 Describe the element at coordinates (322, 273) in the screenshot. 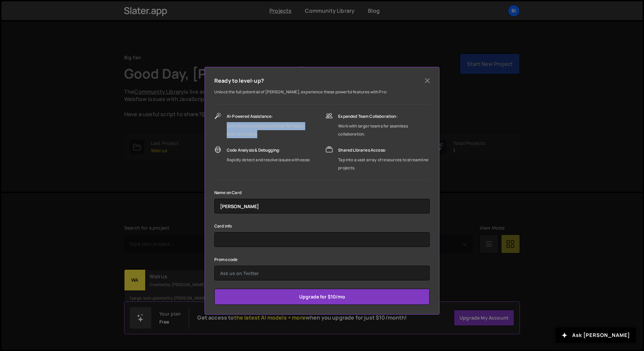

I see `input: Ask us on Twitter` at that location.